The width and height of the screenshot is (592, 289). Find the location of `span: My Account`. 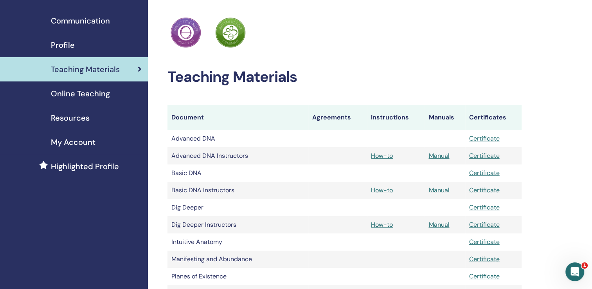

span: My Account is located at coordinates (73, 142).